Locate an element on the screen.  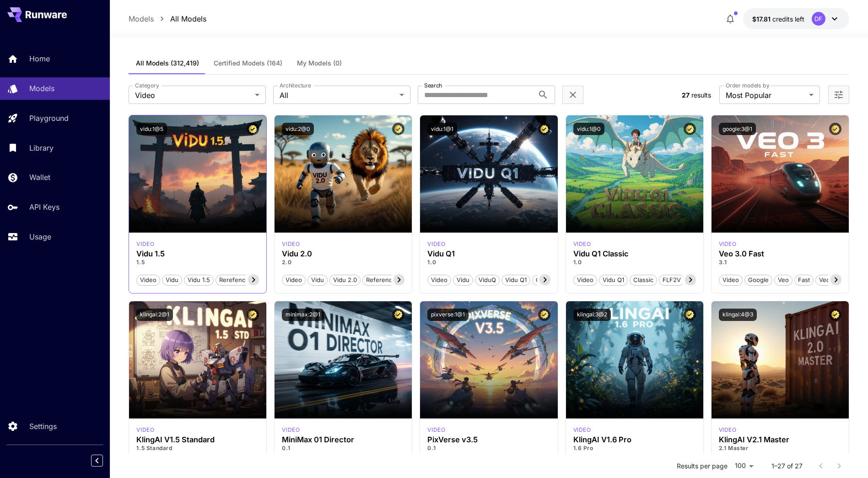
button: Classic is located at coordinates (644, 280).